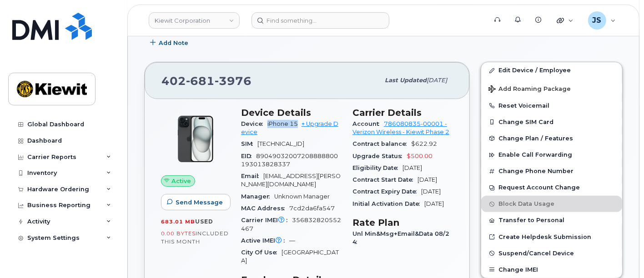  I want to click on a: Create Helpdesk Submission, so click(552, 237).